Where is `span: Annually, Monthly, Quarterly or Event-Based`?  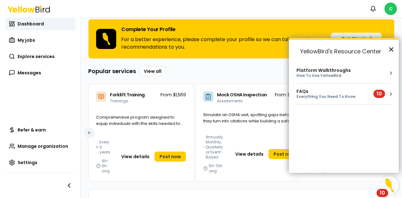
span: Annually, Monthly, Quarterly or Event-Based is located at coordinates (216, 147).